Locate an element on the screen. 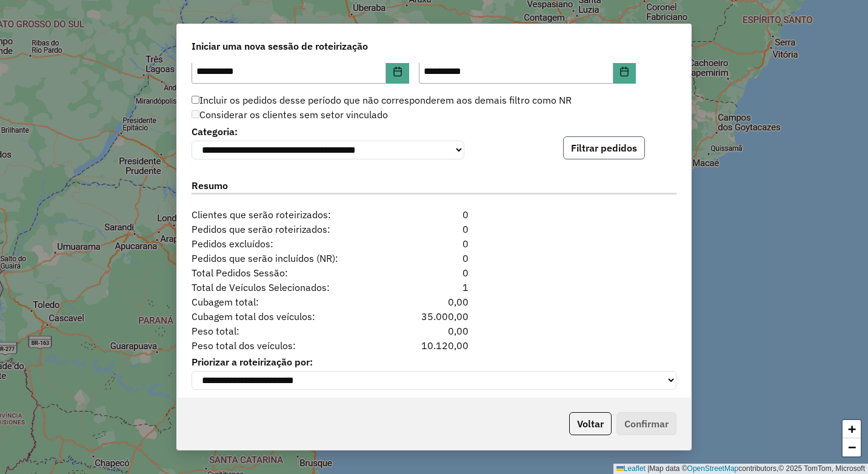  span: Clientes que serão roteirizados: is located at coordinates (288, 215).